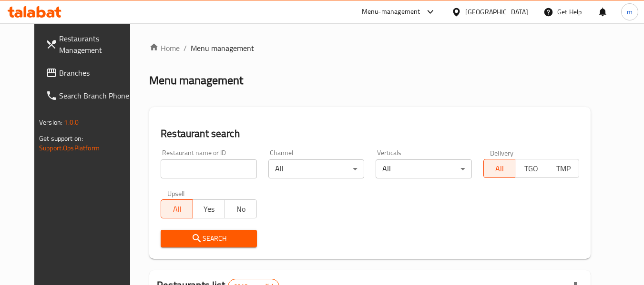  What do you see at coordinates (369, 48) in the screenshot?
I see `nav: breadcrumb` at bounding box center [369, 48].